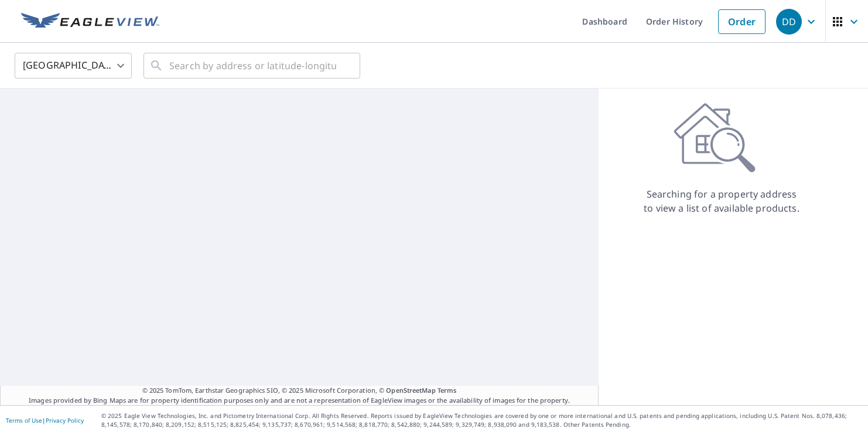  I want to click on p: © 2025 Eagle View Technologies, Inc. and Pictometry International Corp. All Rights Reserved. Repo..., so click(481, 420).